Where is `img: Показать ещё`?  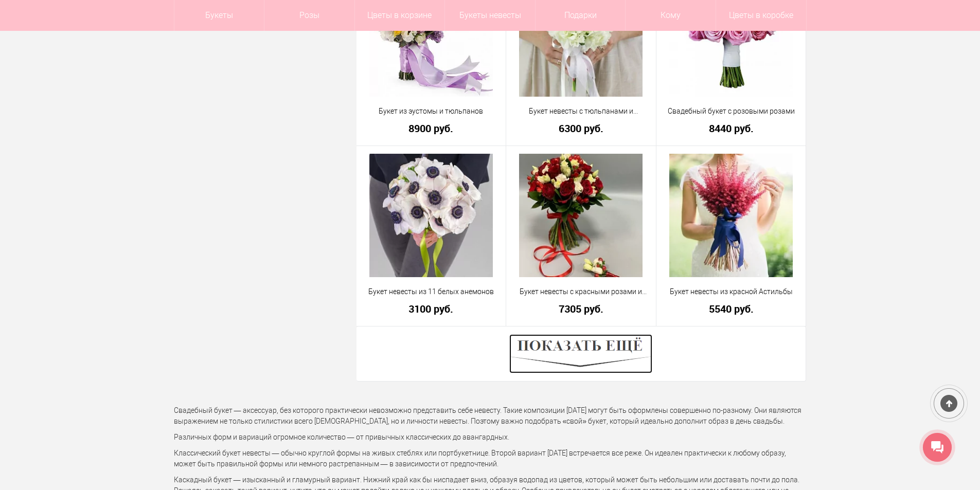
img: Показать ещё is located at coordinates (580, 354).